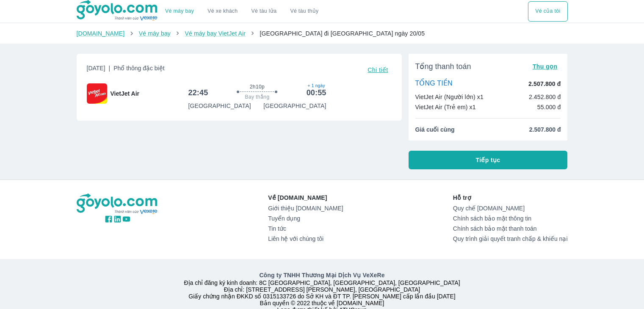  Describe the element at coordinates (305, 239) in the screenshot. I see `a: Liên hệ với chúng tôi` at that location.